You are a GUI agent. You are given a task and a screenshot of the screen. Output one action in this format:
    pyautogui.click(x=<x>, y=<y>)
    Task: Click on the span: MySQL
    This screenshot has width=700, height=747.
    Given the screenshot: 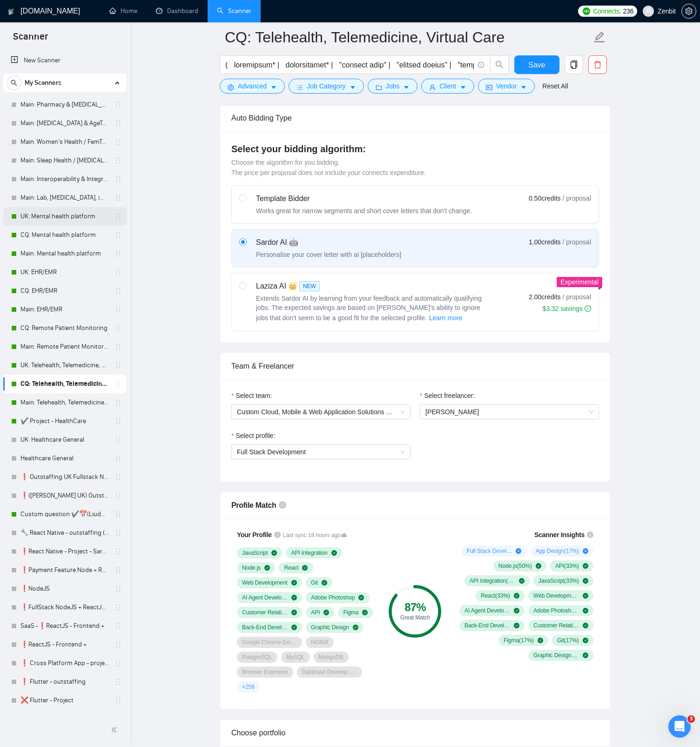 What is the action you would take?
    pyautogui.click(x=295, y=657)
    